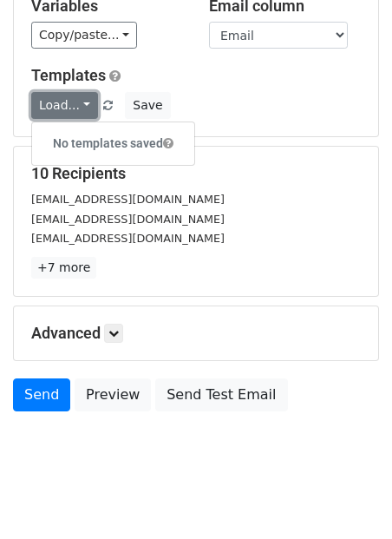 The height and width of the screenshot is (539, 392). What do you see at coordinates (113, 143) in the screenshot?
I see `h6: No templates saved` at bounding box center [113, 143].